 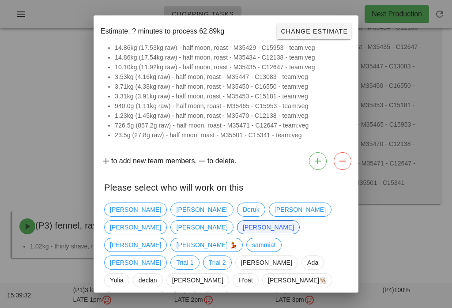 I want to click on span: Ada, so click(x=313, y=263).